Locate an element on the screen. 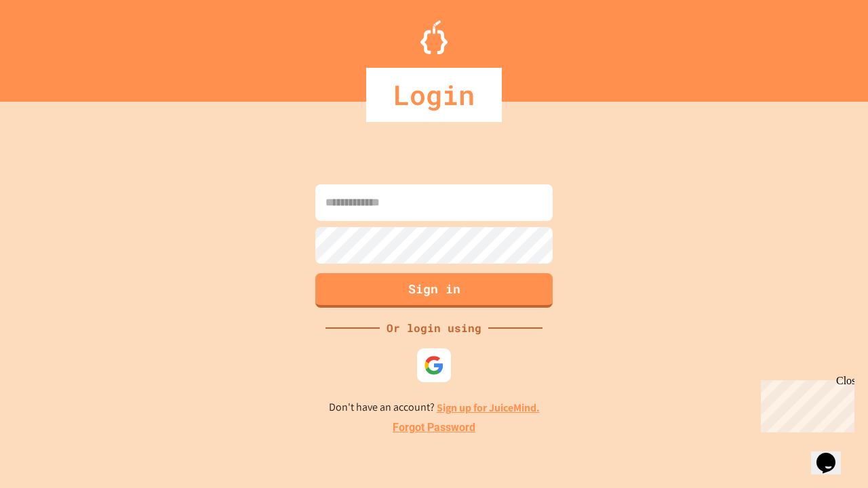 Image resolution: width=868 pixels, height=488 pixels. img: Logo.svg is located at coordinates (434, 37).